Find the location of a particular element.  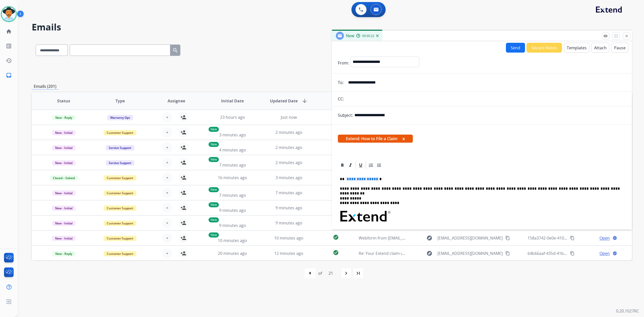

div: Ordered List is located at coordinates (371, 166).